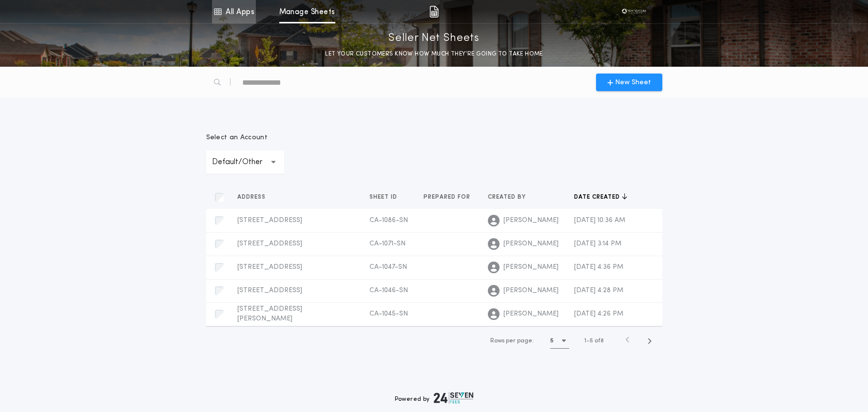 This screenshot has width=868, height=412. I want to click on span: Address, so click(252, 198).